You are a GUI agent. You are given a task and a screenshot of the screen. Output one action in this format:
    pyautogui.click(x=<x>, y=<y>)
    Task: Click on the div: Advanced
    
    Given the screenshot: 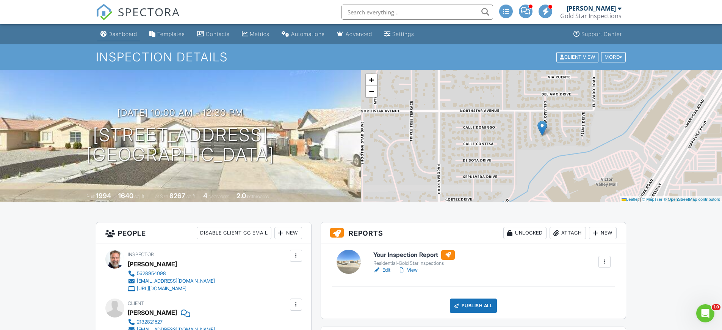 What is the action you would take?
    pyautogui.click(x=359, y=34)
    